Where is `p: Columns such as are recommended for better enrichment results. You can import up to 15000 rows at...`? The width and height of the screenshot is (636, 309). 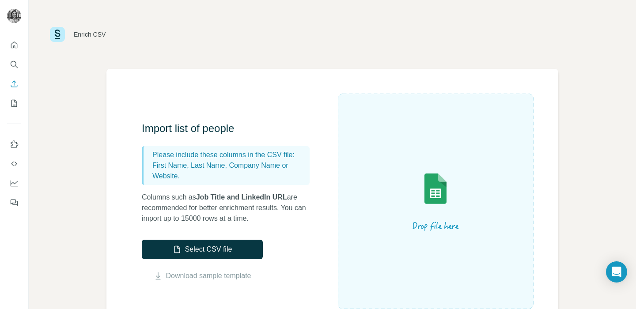
p: Columns such as are recommended for better enrichment results. You can import up to 15000 rows at... is located at coordinates (230, 208).